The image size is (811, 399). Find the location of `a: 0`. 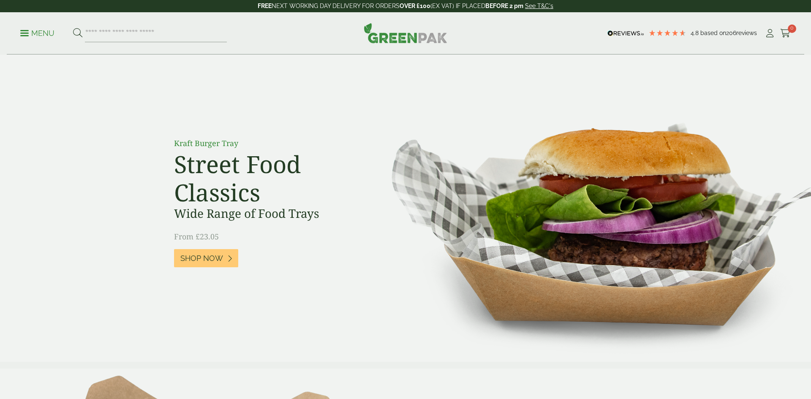

a: 0 is located at coordinates (785, 33).